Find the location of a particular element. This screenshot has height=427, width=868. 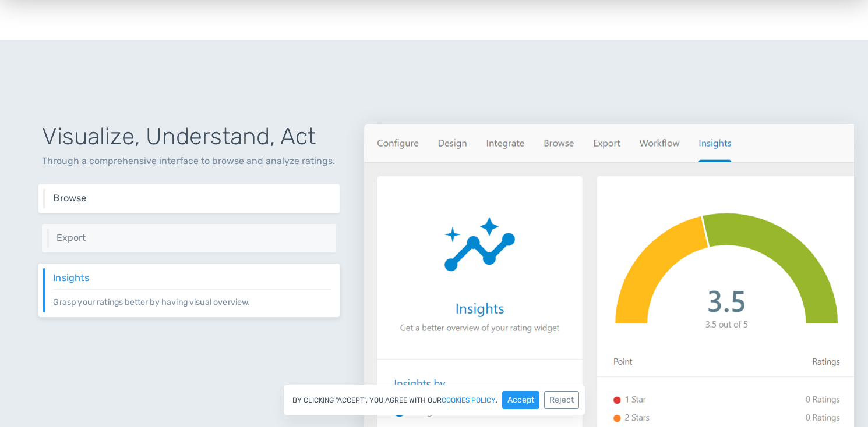

img: tab_domain_overview_orange.svg is located at coordinates (36, 72).